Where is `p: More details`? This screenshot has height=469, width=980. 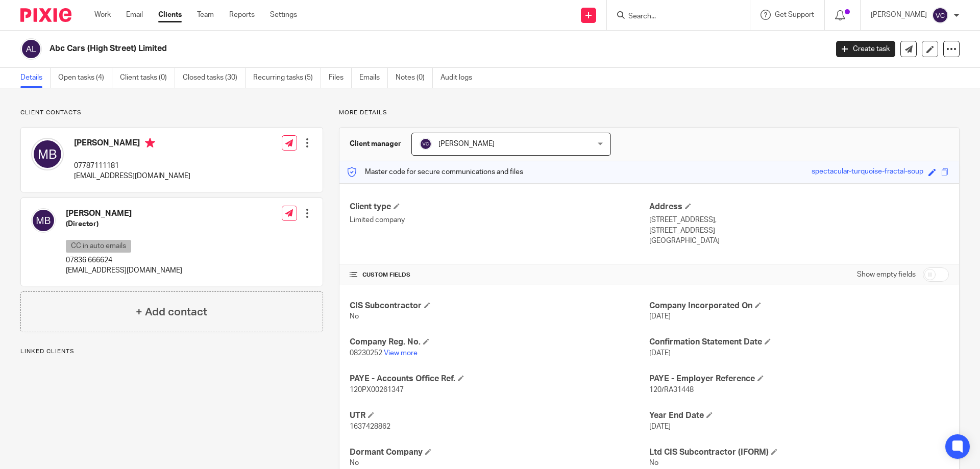 p: More details is located at coordinates (649, 113).